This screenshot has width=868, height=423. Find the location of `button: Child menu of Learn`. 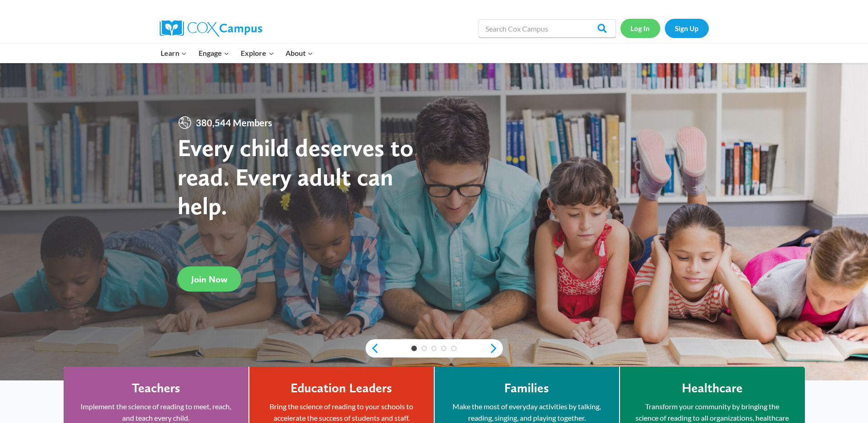

button: Child menu of Learn is located at coordinates (174, 53).